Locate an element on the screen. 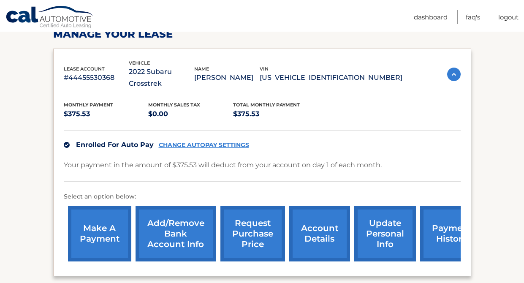 The image size is (524, 283). span: Enrolled For Auto Pay is located at coordinates (115, 144).